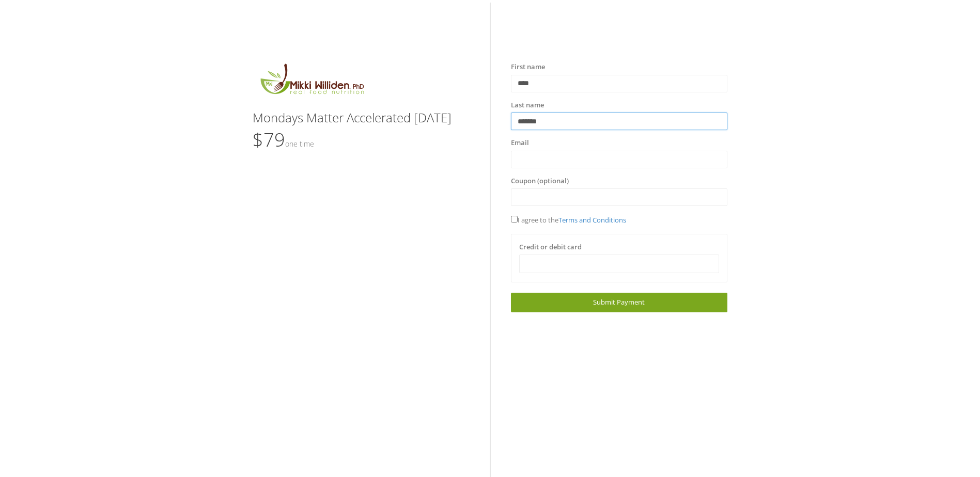  I want to click on label: Last name, so click(527, 105).